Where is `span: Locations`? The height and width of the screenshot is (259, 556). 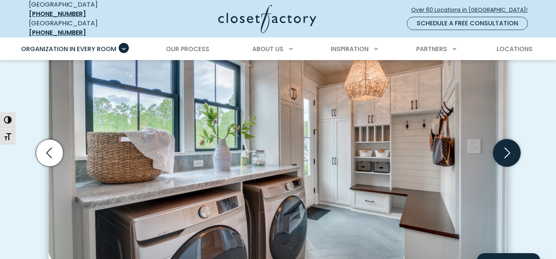 span: Locations is located at coordinates (515, 49).